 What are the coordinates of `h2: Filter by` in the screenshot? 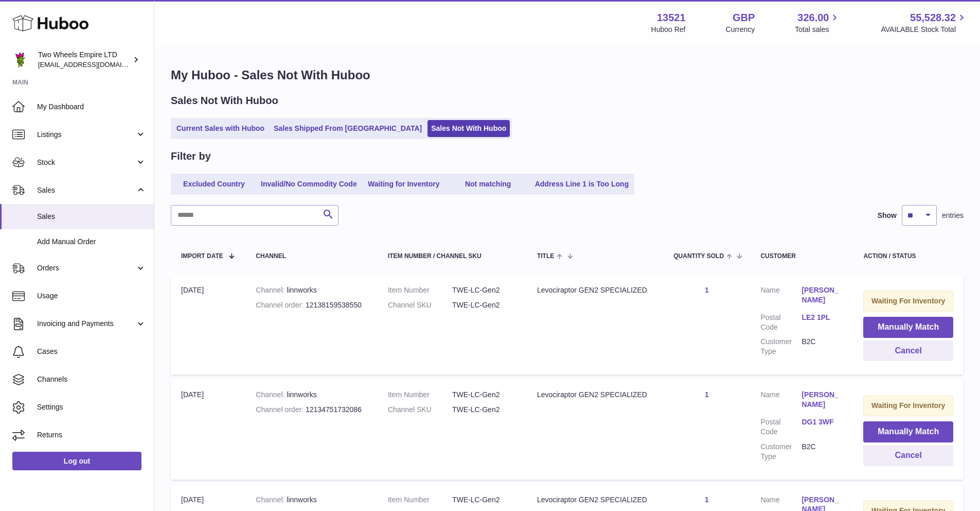 It's located at (191, 156).